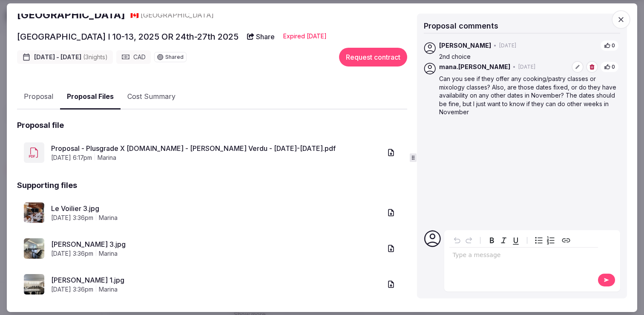 This screenshot has height=315, width=644. What do you see at coordinates (539, 240) in the screenshot?
I see `button: Bulleted list` at bounding box center [539, 240].